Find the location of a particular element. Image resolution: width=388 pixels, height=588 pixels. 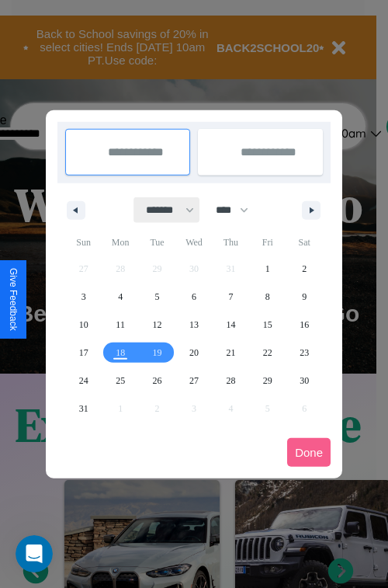

span: 24 is located at coordinates (84, 380).